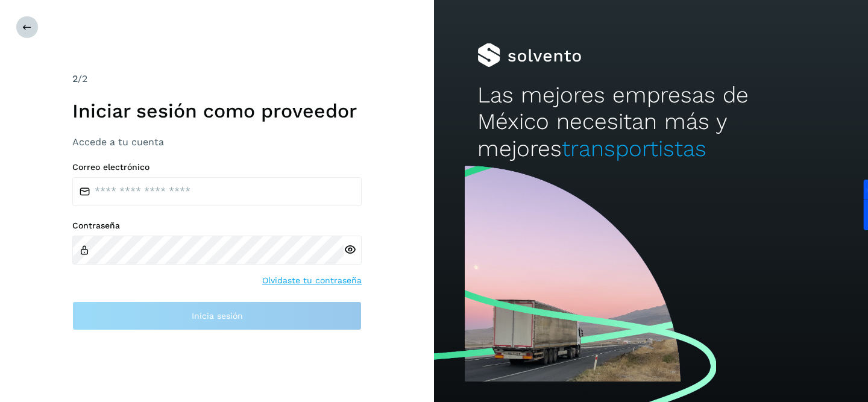 The image size is (868, 402). What do you see at coordinates (217, 111) in the screenshot?
I see `h1: Iniciar sesión como proveedor` at bounding box center [217, 111].